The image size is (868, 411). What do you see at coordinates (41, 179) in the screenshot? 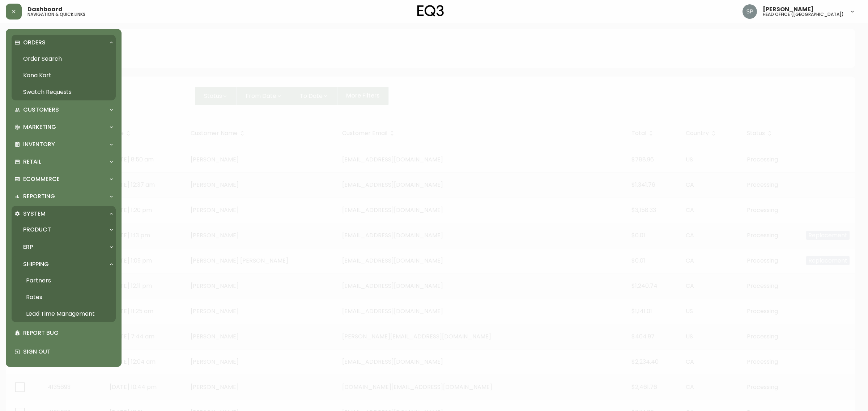
I see `p: Ecommerce` at bounding box center [41, 179].